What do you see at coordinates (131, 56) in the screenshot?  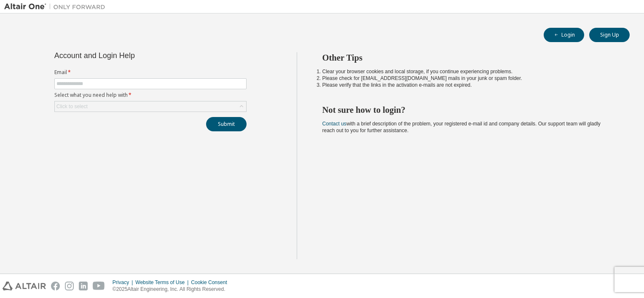 I see `div: Account and Login Help` at bounding box center [131, 56].